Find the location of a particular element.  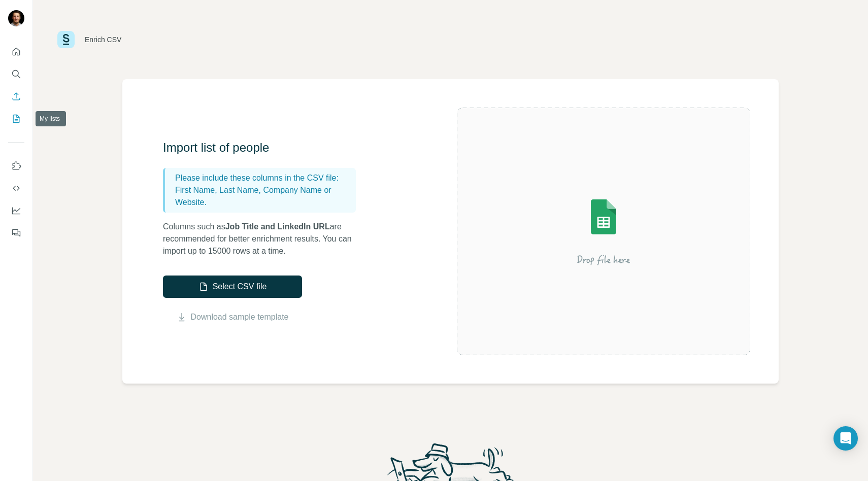

button: My lists is located at coordinates (16, 118).